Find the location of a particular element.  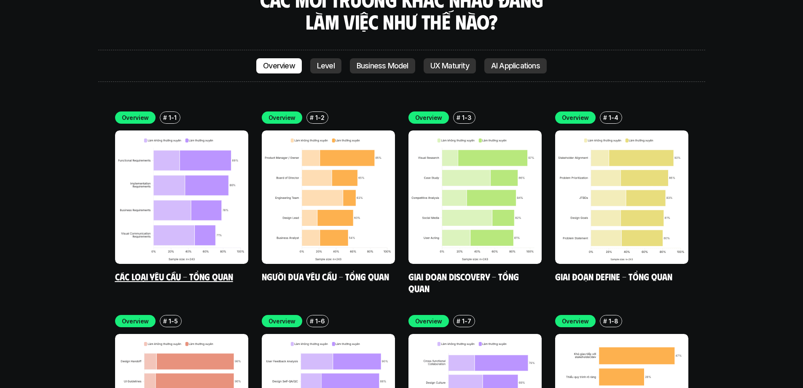

p: 1-6 is located at coordinates (320, 320).